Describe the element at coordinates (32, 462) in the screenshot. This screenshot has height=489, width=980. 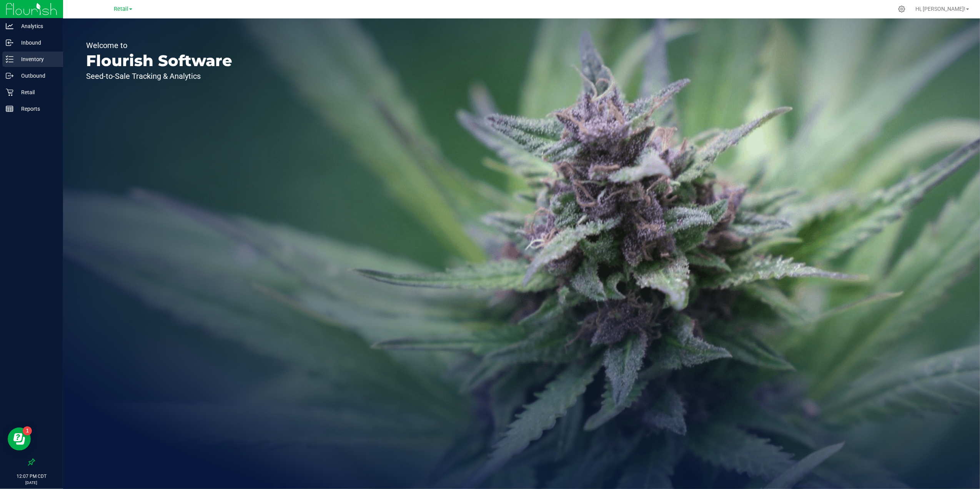
I see `label: Pin the sidebar to full width on large screens` at that location.